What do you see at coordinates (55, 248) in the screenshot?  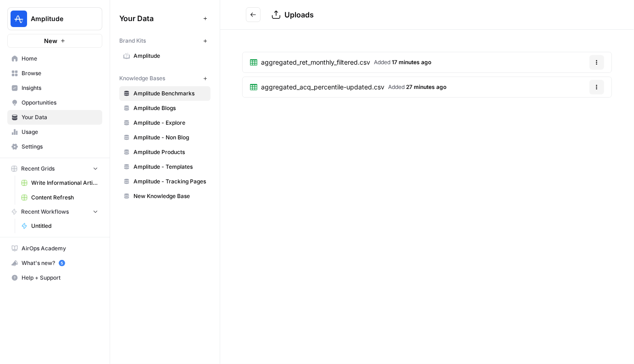 I see `a: AirOps Academy` at bounding box center [55, 248].